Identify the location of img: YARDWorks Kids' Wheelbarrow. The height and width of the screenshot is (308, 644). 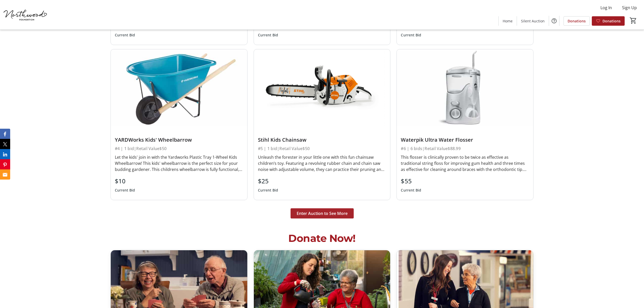
(179, 88).